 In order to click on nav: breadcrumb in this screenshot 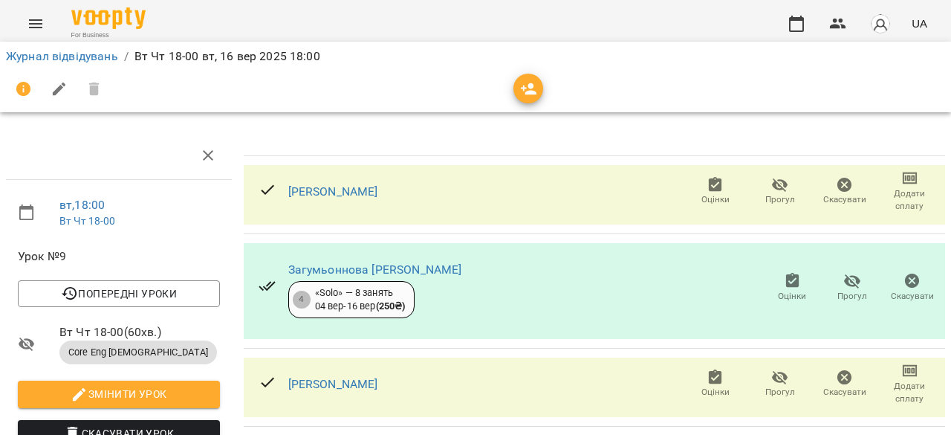, I will do `click(476, 56)`.